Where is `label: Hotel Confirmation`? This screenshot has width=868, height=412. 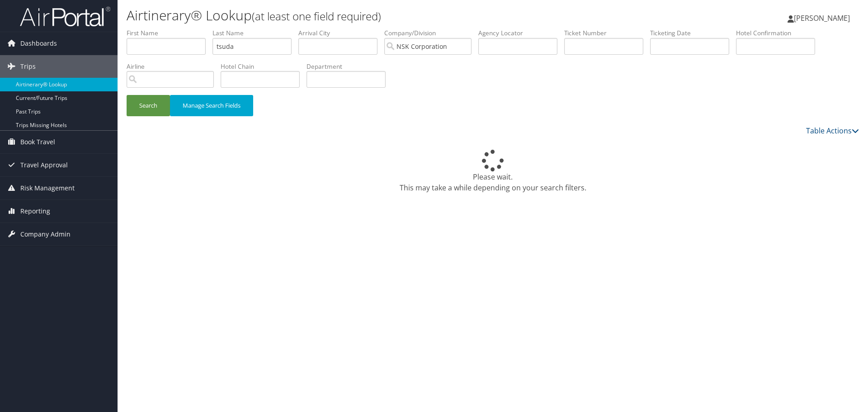
label: Hotel Confirmation is located at coordinates (779, 33).